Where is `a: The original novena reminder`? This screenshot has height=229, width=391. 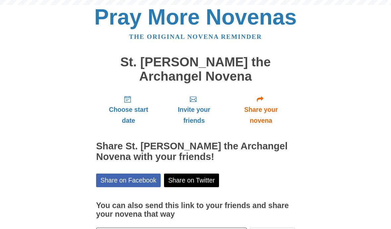 a: The original novena reminder is located at coordinates (195, 36).